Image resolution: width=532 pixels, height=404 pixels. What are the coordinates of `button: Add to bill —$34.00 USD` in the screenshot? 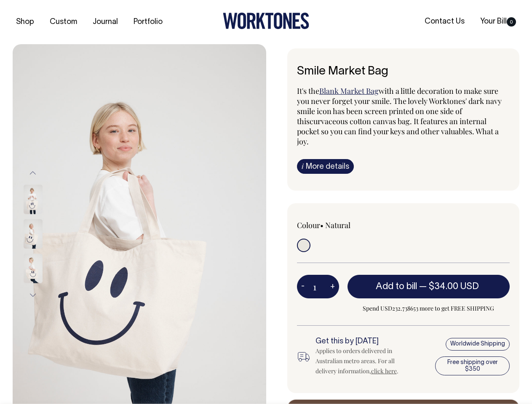 It's located at (428, 287).